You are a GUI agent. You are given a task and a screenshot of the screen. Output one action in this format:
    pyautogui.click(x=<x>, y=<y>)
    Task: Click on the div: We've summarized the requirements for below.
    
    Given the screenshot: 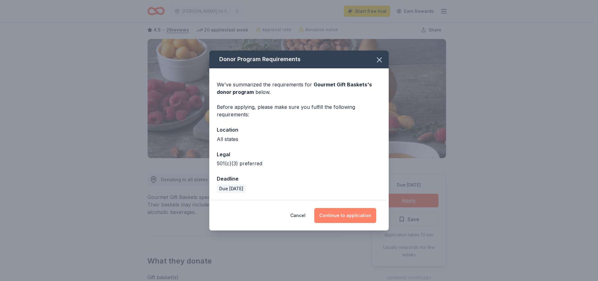 What is the action you would take?
    pyautogui.click(x=299, y=88)
    